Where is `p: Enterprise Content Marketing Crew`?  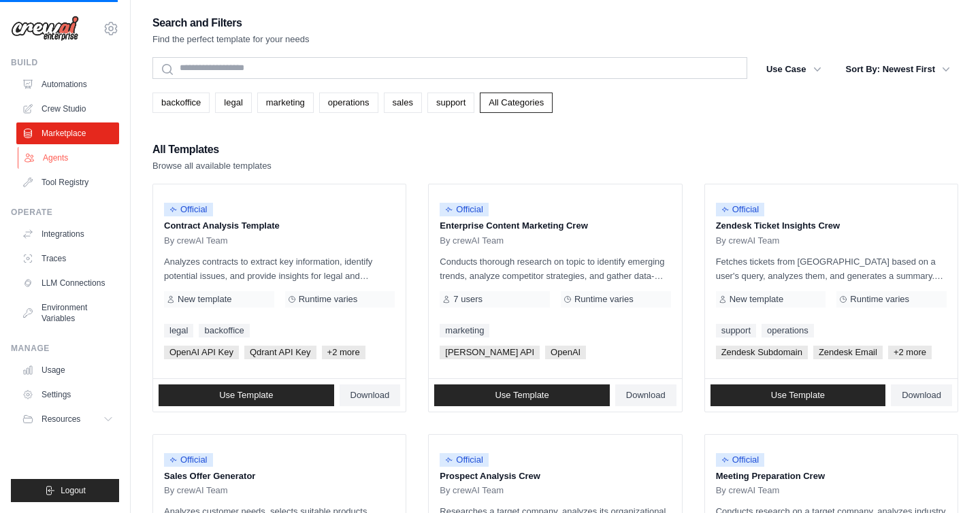 p: Enterprise Content Marketing Crew is located at coordinates (554, 225).